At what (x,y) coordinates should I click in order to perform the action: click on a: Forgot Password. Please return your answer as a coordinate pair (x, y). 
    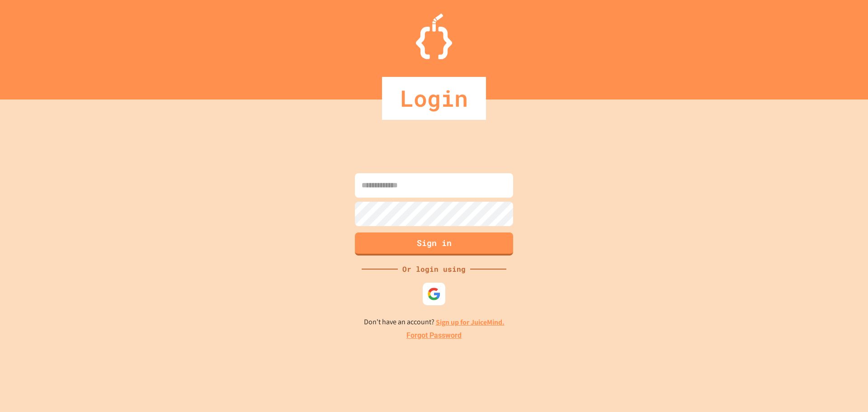
    Looking at the image, I should click on (434, 336).